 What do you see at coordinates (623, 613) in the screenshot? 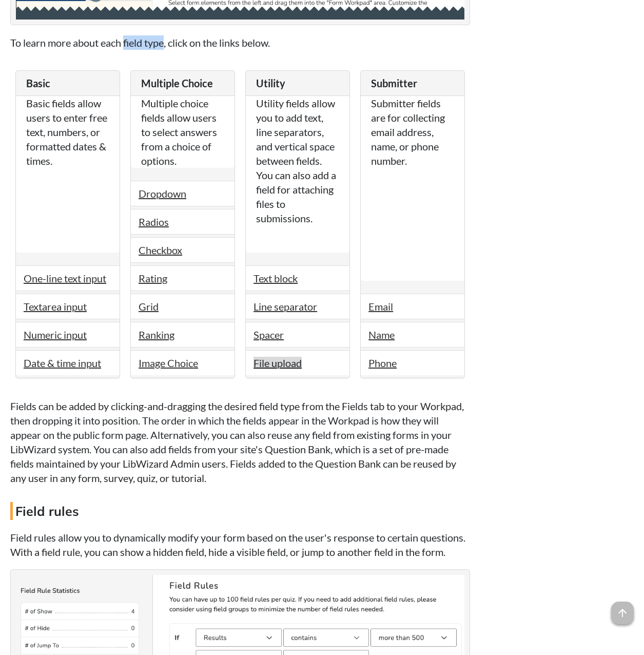
I see `span: arrow_upward` at bounding box center [623, 613].